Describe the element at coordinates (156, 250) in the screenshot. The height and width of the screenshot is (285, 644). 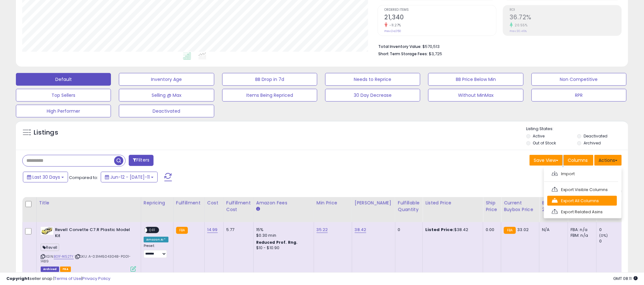
I see `div: Preset:` at that location.